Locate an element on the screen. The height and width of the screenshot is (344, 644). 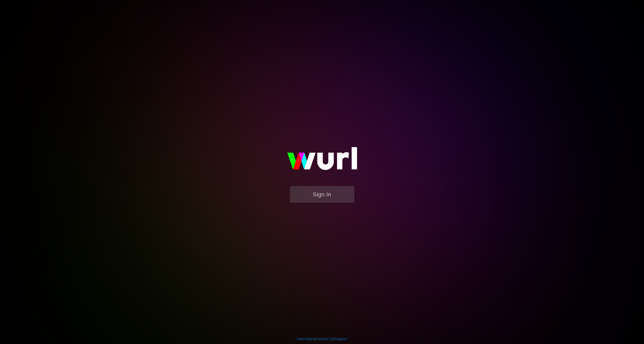
a: Learn More is located at coordinates (306, 339).